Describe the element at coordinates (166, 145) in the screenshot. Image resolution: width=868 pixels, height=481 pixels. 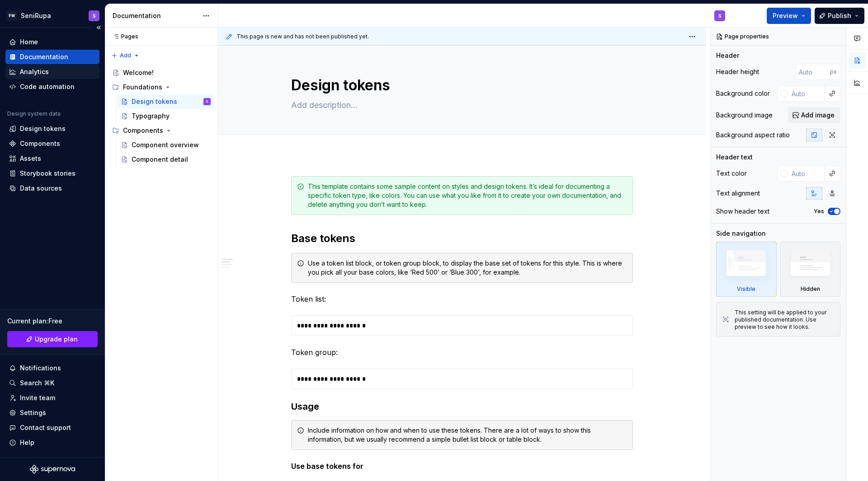
I see `a: Component overview` at that location.